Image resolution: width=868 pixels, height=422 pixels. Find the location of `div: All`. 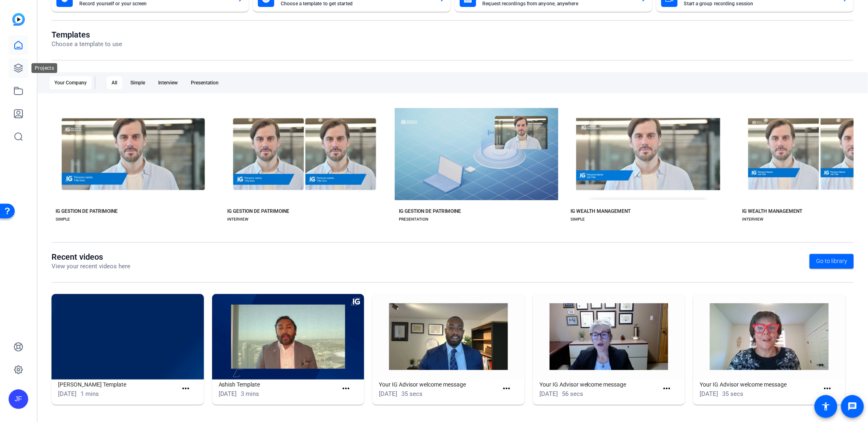

div: All is located at coordinates (114, 83).